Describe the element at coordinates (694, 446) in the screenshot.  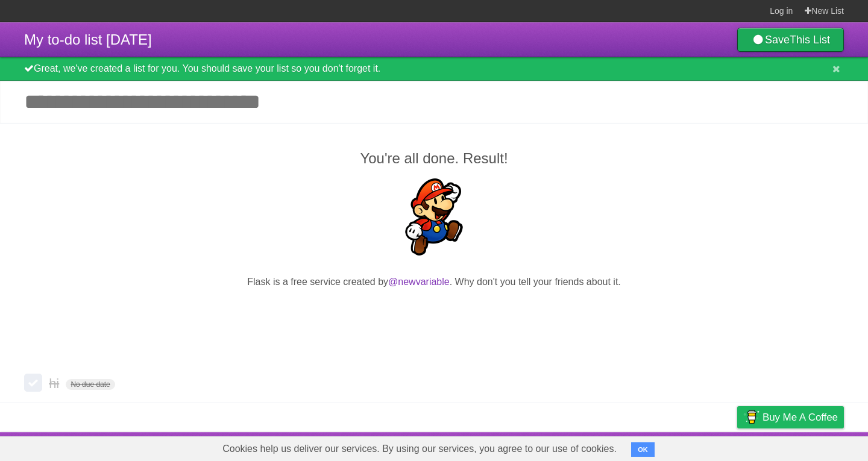
I see `a: Terms` at that location.